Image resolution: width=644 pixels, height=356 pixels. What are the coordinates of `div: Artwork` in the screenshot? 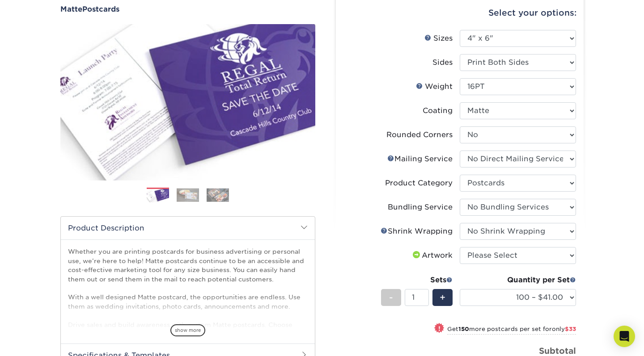 It's located at (432, 255).